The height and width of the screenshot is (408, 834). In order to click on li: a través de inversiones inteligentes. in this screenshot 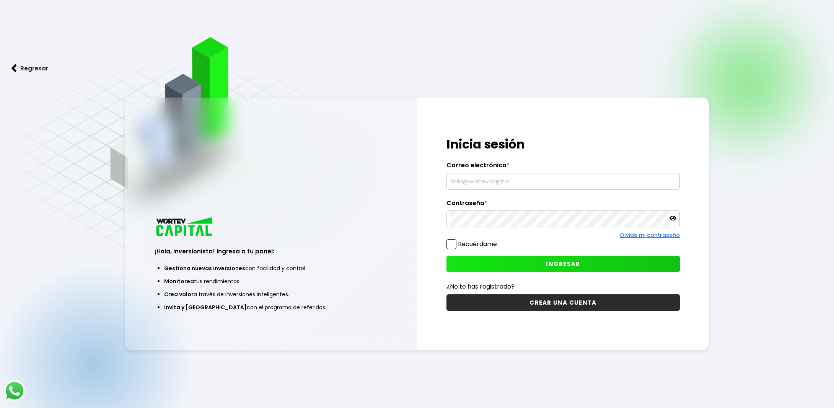, I will do `click(271, 294)`.